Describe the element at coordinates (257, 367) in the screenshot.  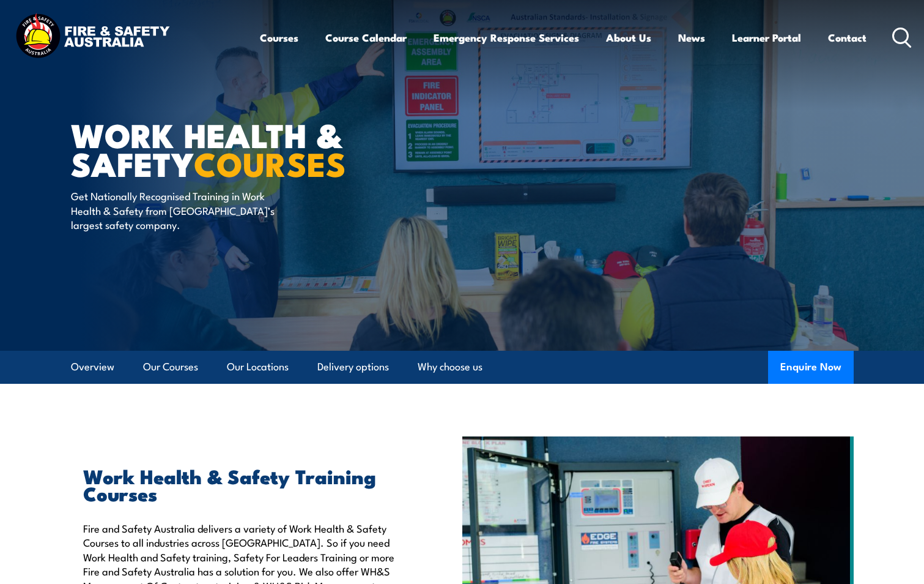
I see `a: Our Locations` at that location.